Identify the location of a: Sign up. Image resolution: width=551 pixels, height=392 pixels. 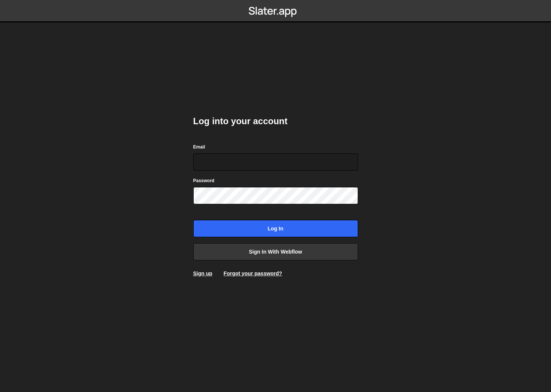
(202, 273).